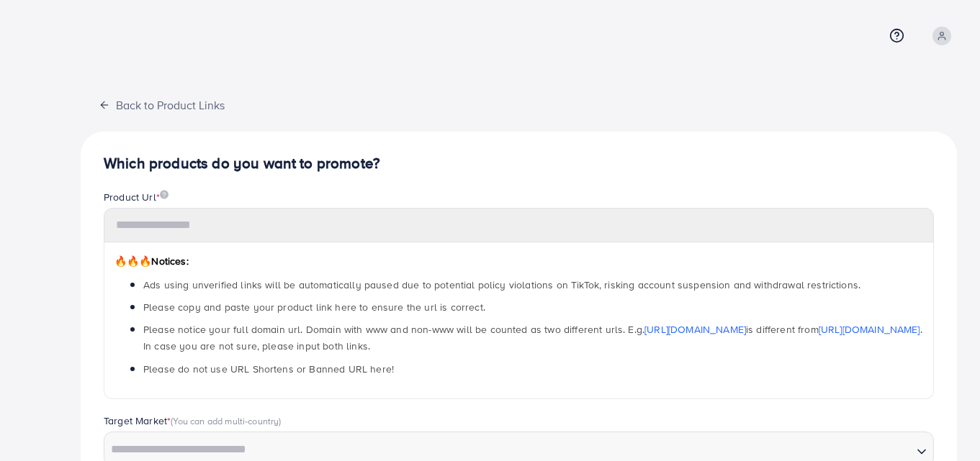 The width and height of the screenshot is (980, 461). I want to click on h4: Which products do you want to promote?, so click(519, 164).